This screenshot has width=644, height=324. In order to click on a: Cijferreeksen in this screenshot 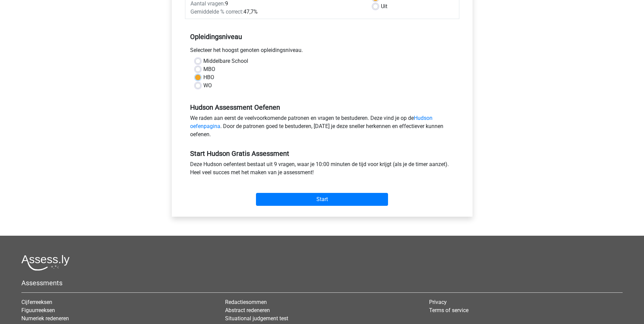, I will do `click(37, 302)`.